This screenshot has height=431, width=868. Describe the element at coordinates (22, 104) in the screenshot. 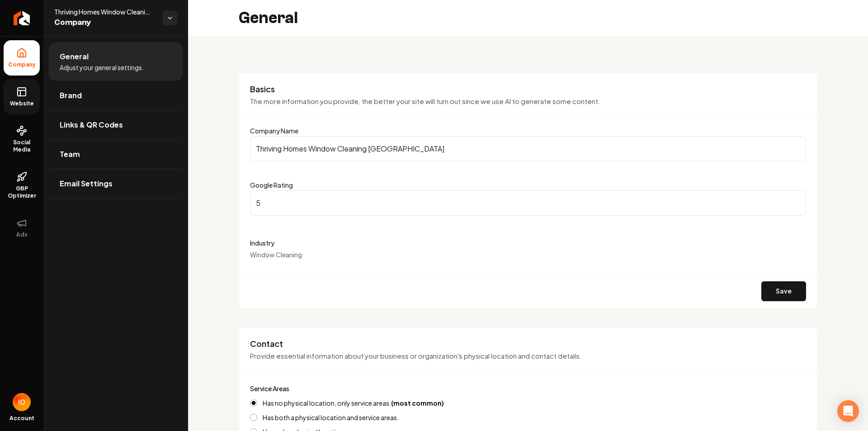

I see `span: Website` at that location.